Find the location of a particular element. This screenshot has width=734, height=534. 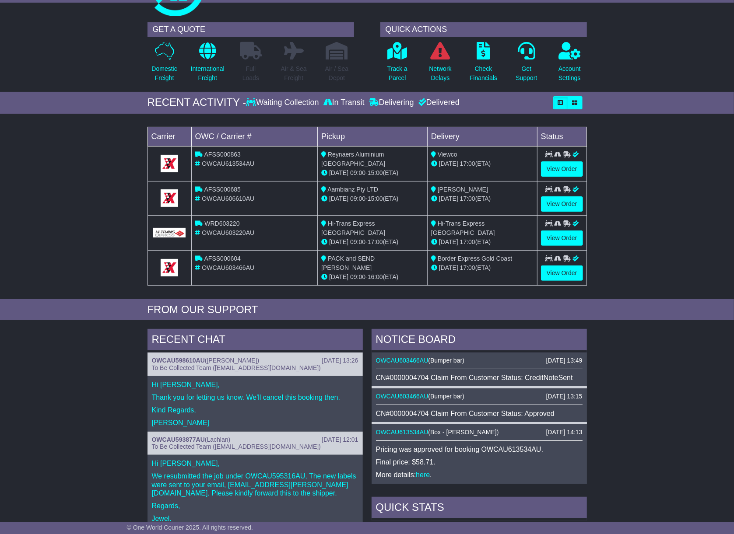

p: Network Delays is located at coordinates (440, 74).